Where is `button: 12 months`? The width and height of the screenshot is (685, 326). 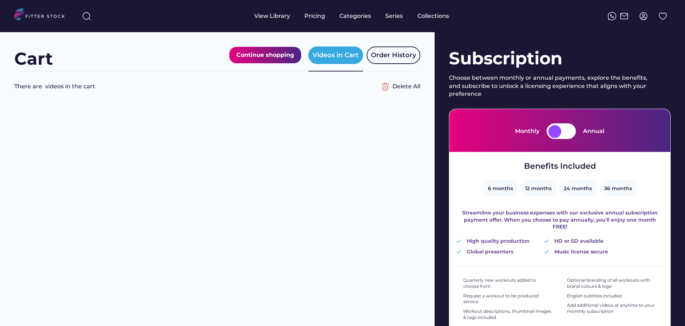
button: 12 months is located at coordinates (538, 188).